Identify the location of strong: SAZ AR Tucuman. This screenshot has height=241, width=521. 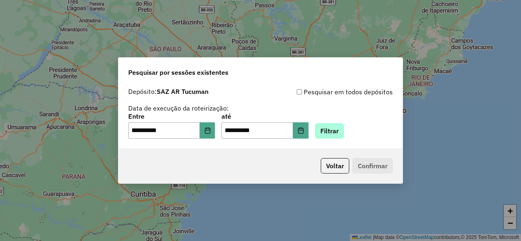
(182, 92).